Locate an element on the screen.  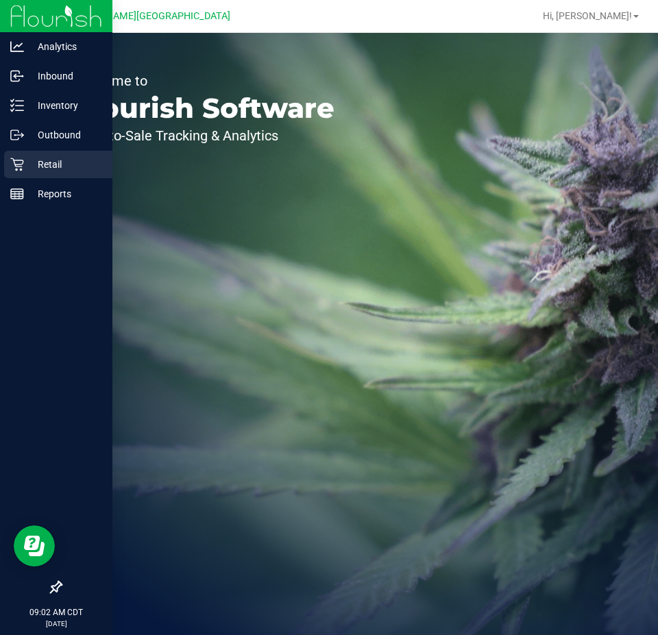
p: Welcome to is located at coordinates (204, 81).